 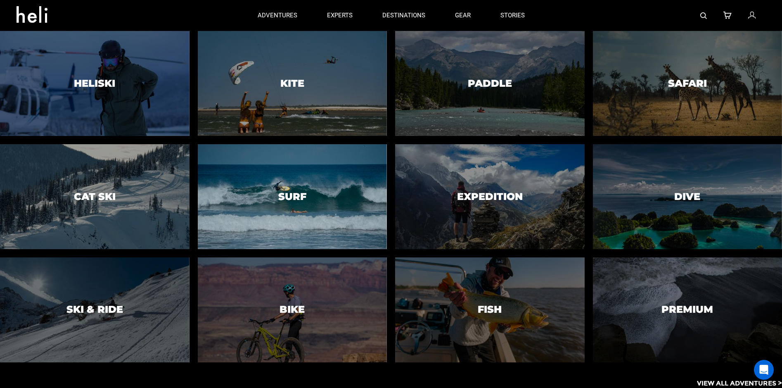 What do you see at coordinates (687, 196) in the screenshot?
I see `h3: Dive` at bounding box center [687, 196].